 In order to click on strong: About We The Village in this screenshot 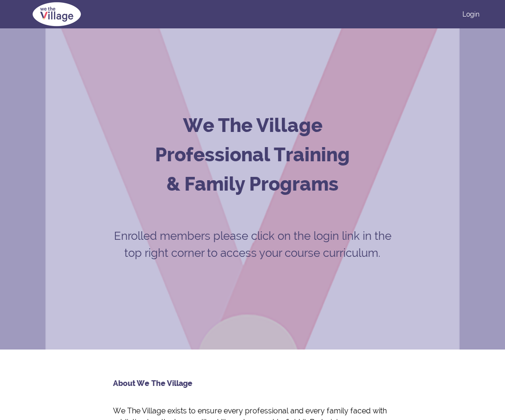, I will do `click(153, 383)`.